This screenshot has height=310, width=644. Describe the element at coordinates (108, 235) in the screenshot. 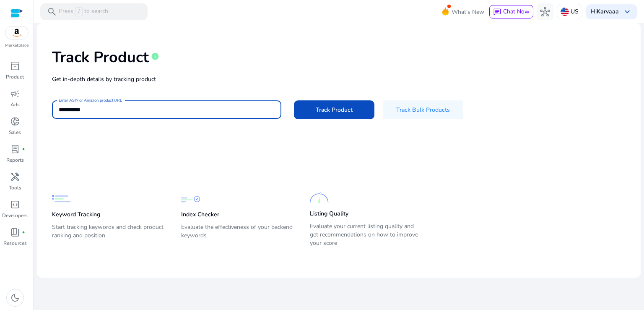

I see `p: Start tracking keywords and check product ranking and position` at that location.